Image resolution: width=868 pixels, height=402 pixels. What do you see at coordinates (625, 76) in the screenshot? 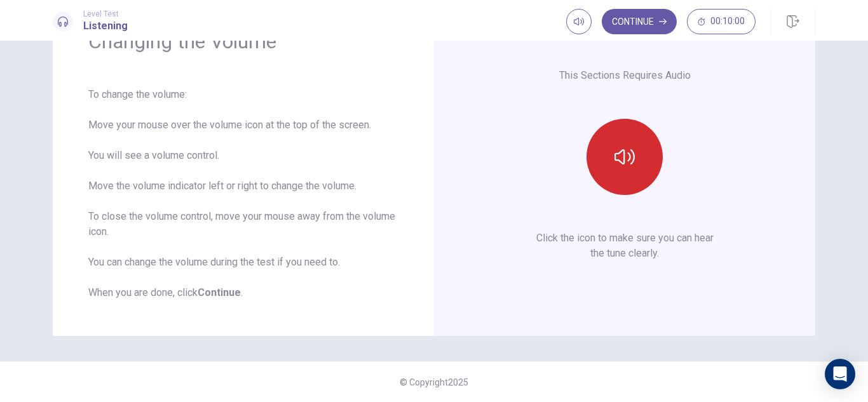
I see `p: This Sections Requires Audio` at bounding box center [625, 76].